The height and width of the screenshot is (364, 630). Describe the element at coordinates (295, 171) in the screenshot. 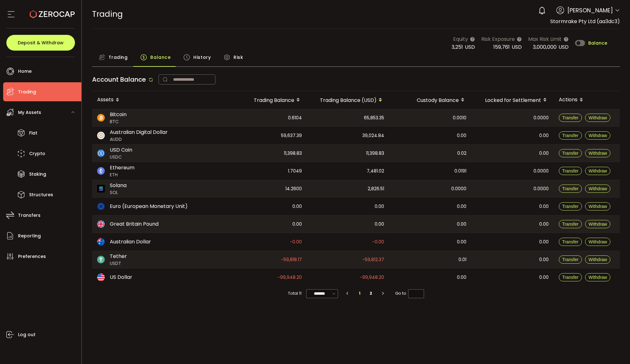

I see `span: 1.7049` at that location.